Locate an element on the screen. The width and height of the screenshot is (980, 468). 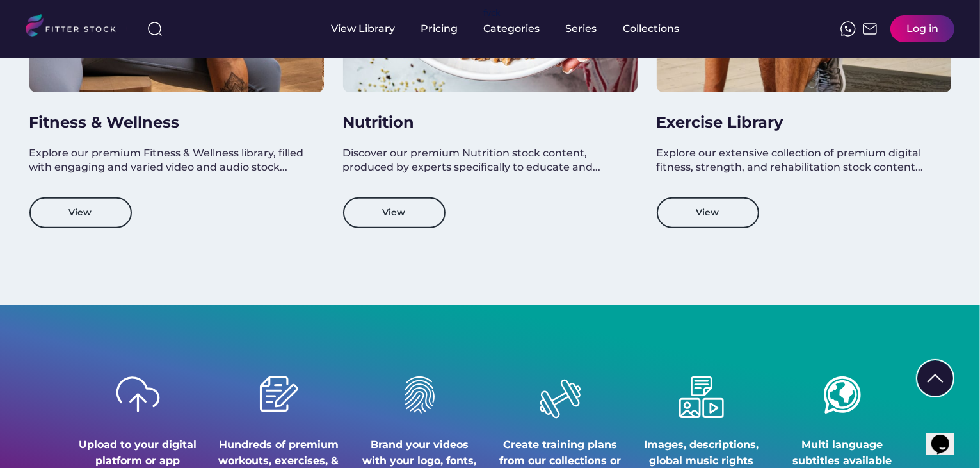
img: Brand%20Videos%20Icon.svg is located at coordinates (419, 394).